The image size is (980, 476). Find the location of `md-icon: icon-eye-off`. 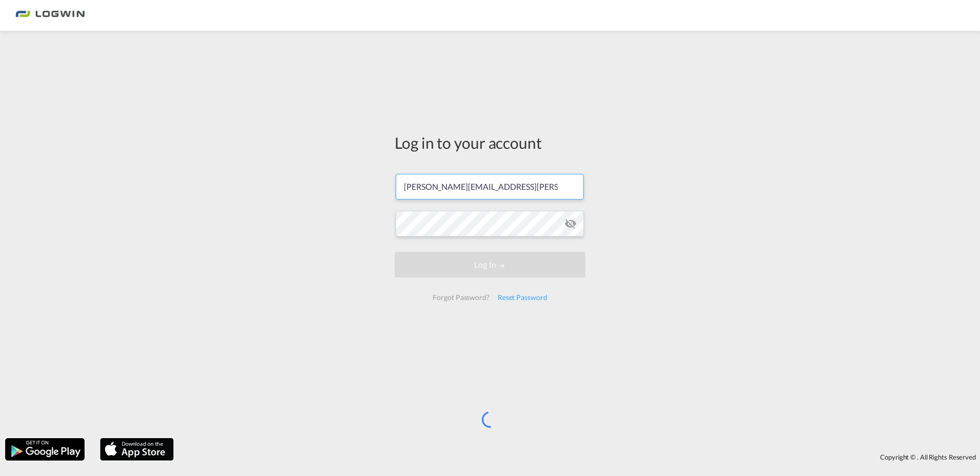

md-icon: icon-eye-off is located at coordinates (571, 224).